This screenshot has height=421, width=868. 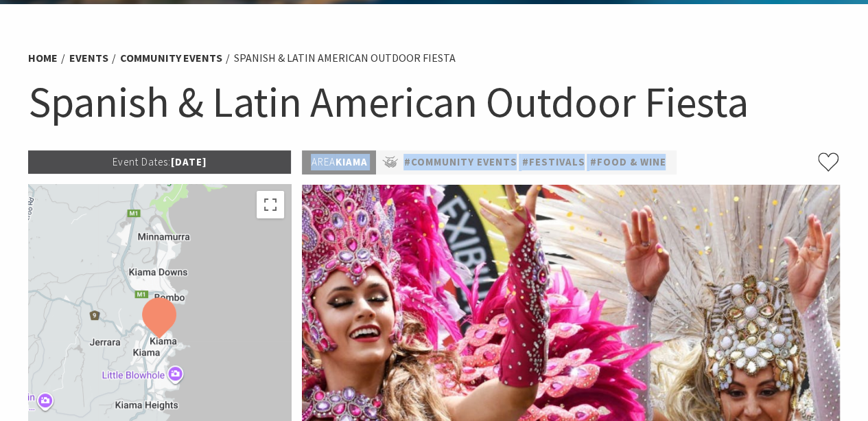 I want to click on button: Toggle fullscreen view, so click(x=271, y=204).